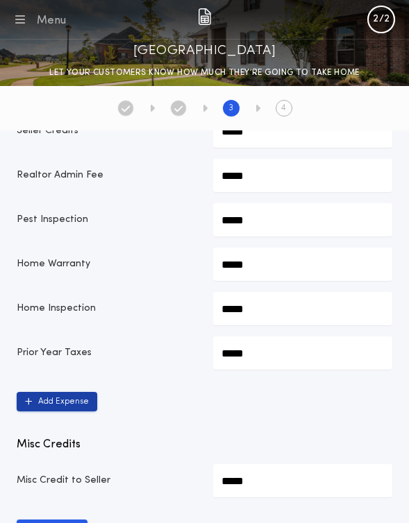 This screenshot has height=523, width=409. I want to click on p: Seller Credits, so click(106, 131).